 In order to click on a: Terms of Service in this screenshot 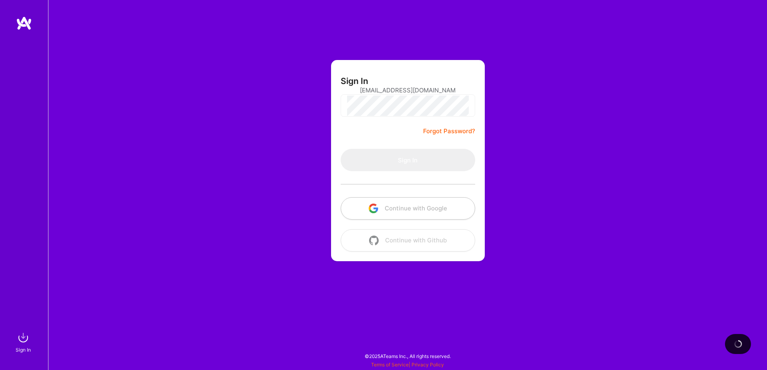, I will do `click(390, 365)`.